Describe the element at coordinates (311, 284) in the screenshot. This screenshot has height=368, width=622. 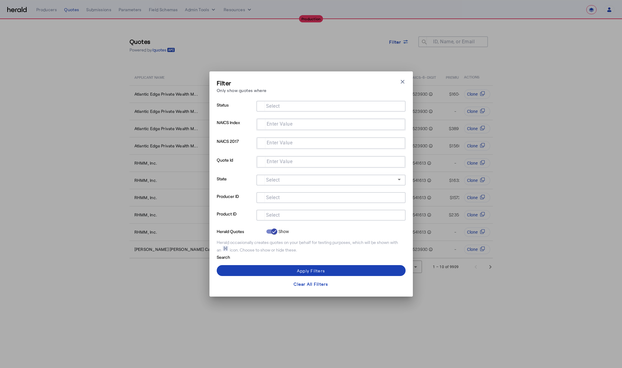
I see `div: Clear All Filters` at that location.